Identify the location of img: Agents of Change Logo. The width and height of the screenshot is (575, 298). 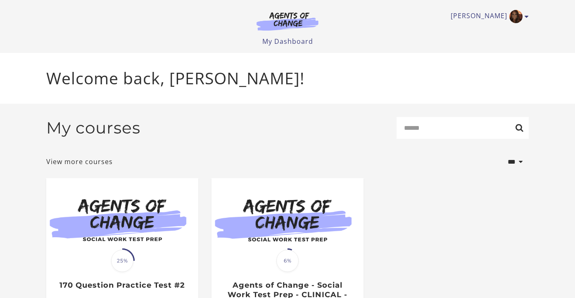
(288, 21).